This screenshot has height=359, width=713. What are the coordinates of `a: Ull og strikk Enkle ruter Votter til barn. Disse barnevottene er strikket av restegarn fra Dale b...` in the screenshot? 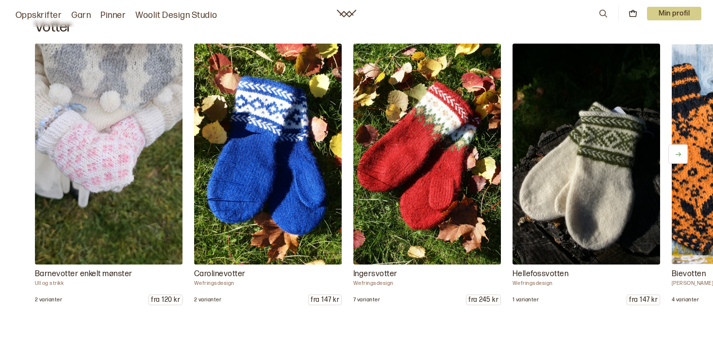 It's located at (109, 175).